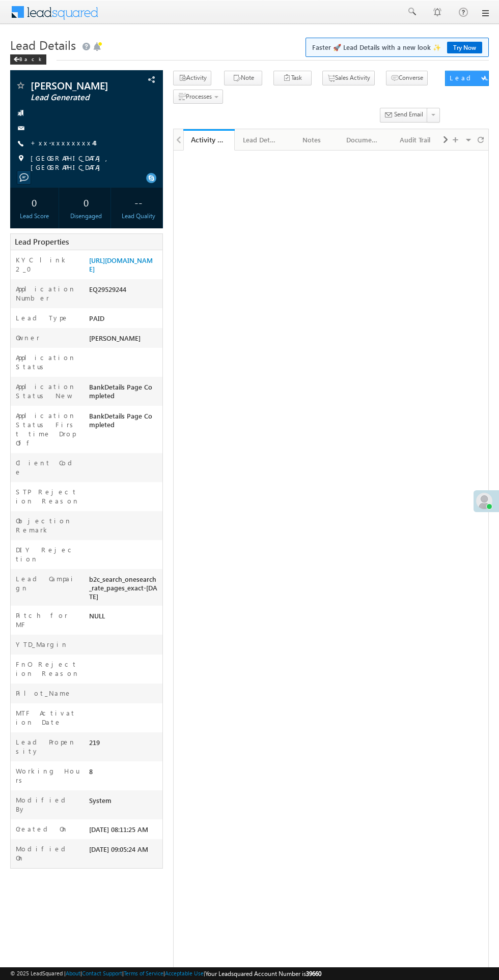  Describe the element at coordinates (467, 79) in the screenshot. I see `button: Lead Actions` at that location.